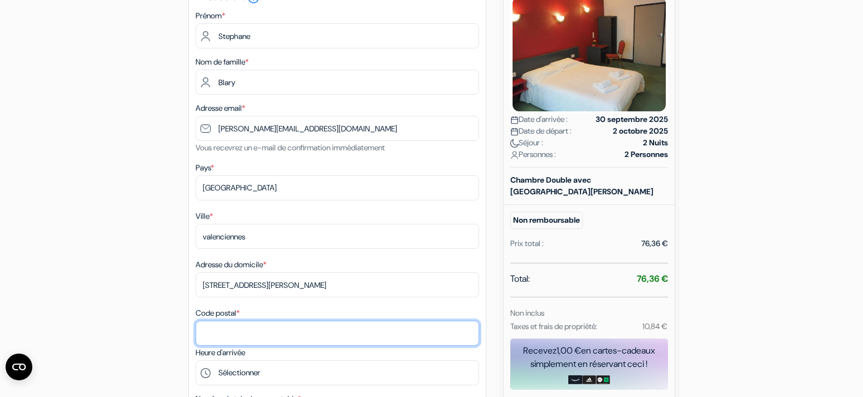 The width and height of the screenshot is (863, 397). What do you see at coordinates (220, 108) in the screenshot?
I see `label: Adresse email` at bounding box center [220, 108].